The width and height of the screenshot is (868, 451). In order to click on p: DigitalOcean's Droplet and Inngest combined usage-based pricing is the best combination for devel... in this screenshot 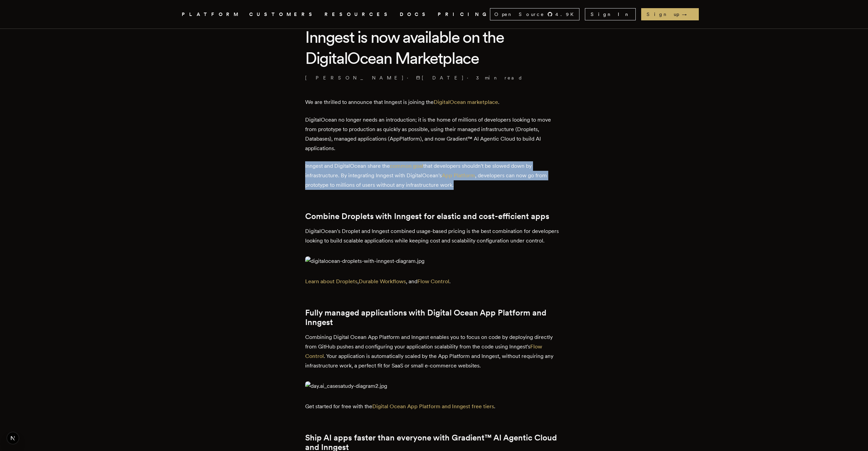, I will do `click(434, 236)`.